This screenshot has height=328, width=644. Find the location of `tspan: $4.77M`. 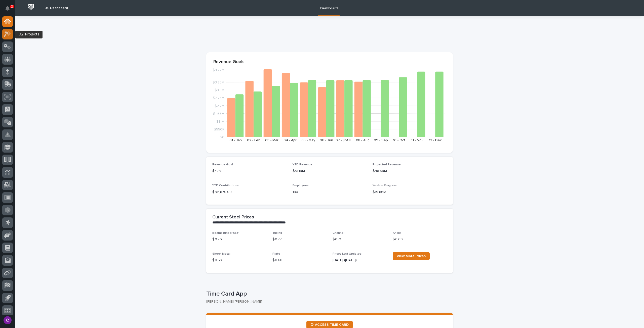

tspan: $4.77M is located at coordinates (218, 70).